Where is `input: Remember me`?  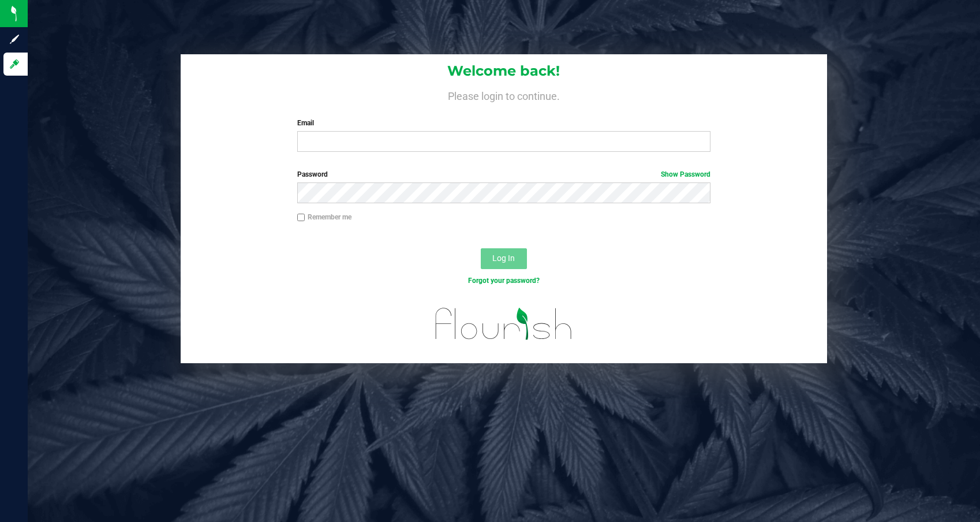 input: Remember me is located at coordinates (302, 218).